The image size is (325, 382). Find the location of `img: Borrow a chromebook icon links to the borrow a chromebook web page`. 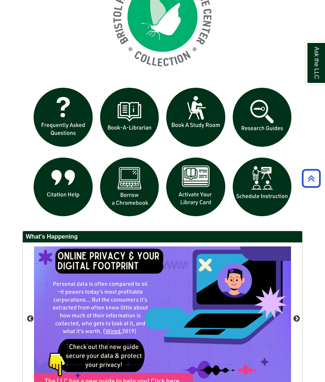

img: Borrow a chromebook icon links to the borrow a chromebook web page is located at coordinates (130, 187).